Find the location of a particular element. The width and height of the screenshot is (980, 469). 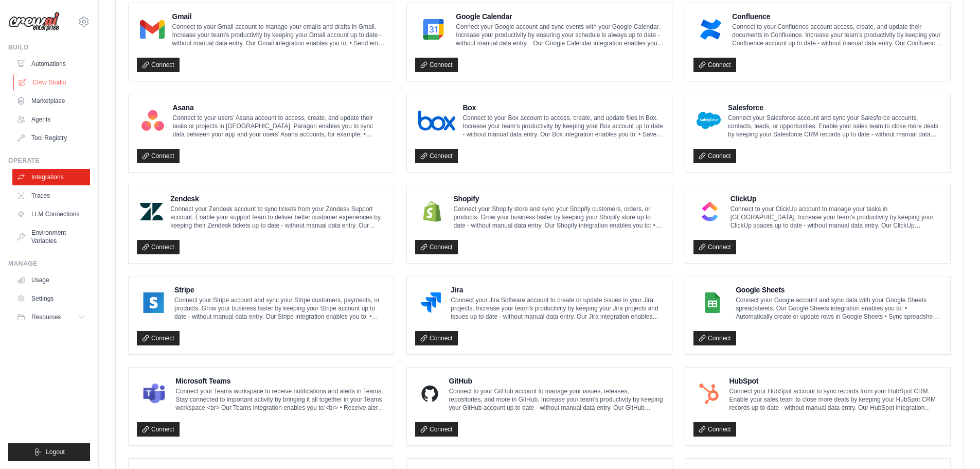

p: Connect your Shopify store and sync your Shopify customers, orders, or products. Grow your busine... is located at coordinates (558, 217).